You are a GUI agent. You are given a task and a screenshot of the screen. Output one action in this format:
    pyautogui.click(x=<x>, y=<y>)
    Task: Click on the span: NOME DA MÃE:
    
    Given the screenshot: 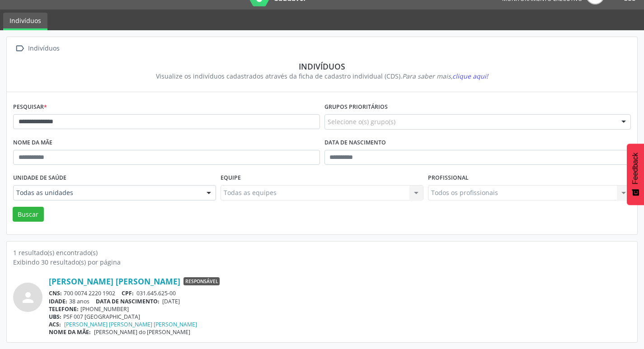 What is the action you would take?
    pyautogui.click(x=70, y=332)
    